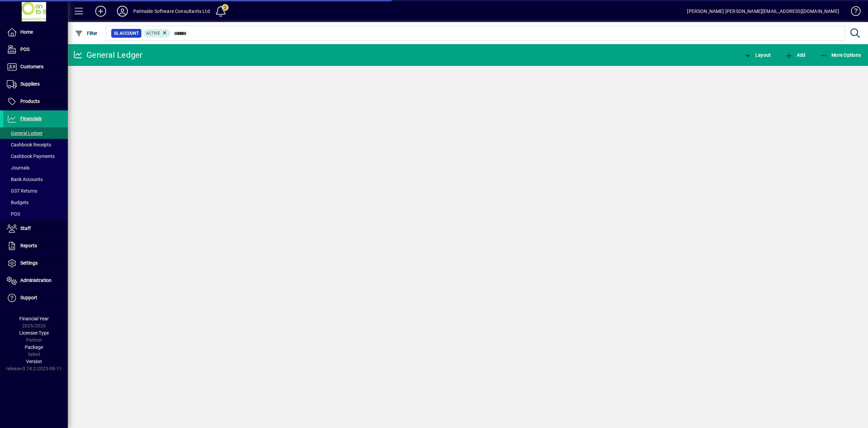  What do you see at coordinates (840, 55) in the screenshot?
I see `button: More Options` at bounding box center [840, 55].